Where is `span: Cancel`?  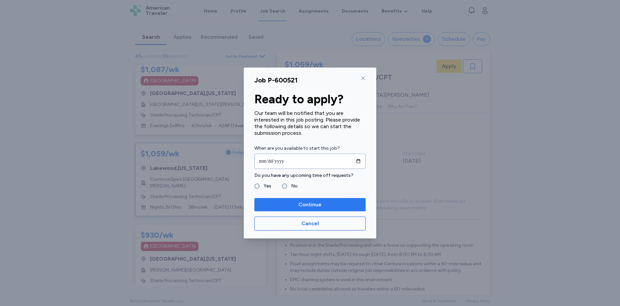
span: Cancel is located at coordinates (310, 223).